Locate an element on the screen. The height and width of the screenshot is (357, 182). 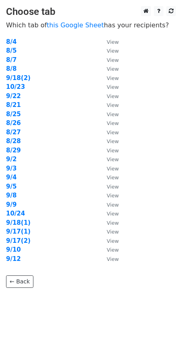
strong: 9/10 is located at coordinates (13, 250).